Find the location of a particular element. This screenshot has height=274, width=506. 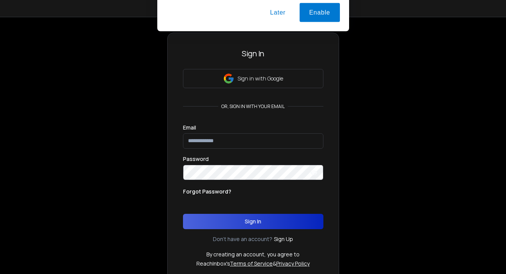

label: Password is located at coordinates (195, 159).